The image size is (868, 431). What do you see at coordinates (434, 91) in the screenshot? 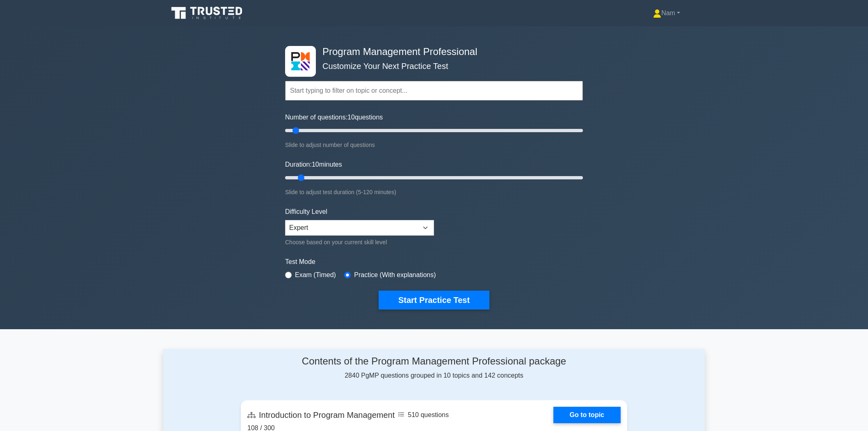
I see `input: Start typing to filter on topic or concept...` at bounding box center [434, 91].